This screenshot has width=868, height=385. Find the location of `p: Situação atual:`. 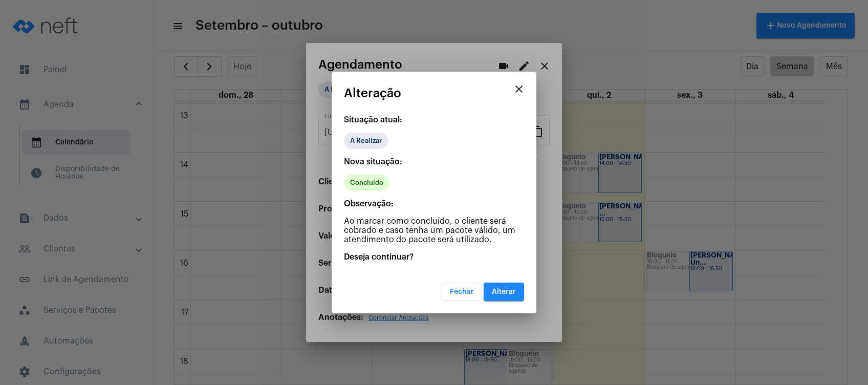

p: Situação atual: is located at coordinates (434, 120).